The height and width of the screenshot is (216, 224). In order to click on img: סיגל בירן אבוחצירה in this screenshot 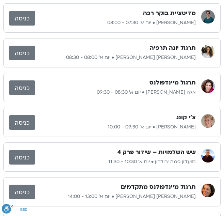, I will do `click(208, 191)`.